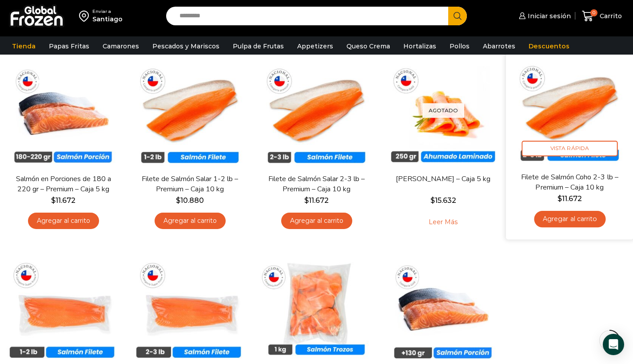 This screenshot has width=633, height=364. What do you see at coordinates (108, 19) in the screenshot?
I see `div: Santiago` at bounding box center [108, 19].